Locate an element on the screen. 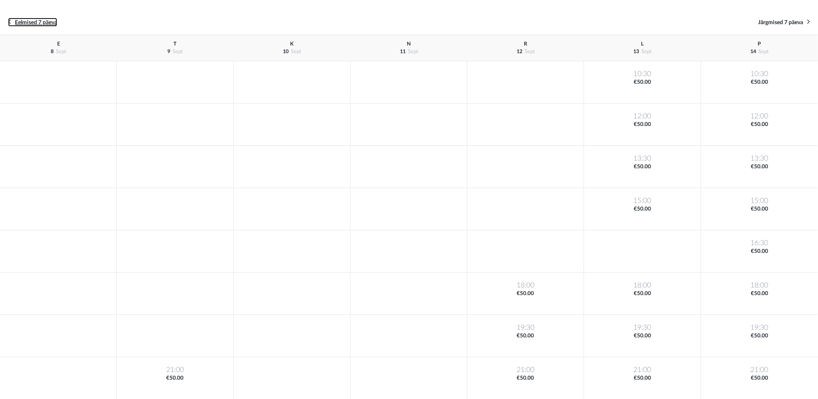 The width and height of the screenshot is (818, 399). span: P is located at coordinates (760, 44).